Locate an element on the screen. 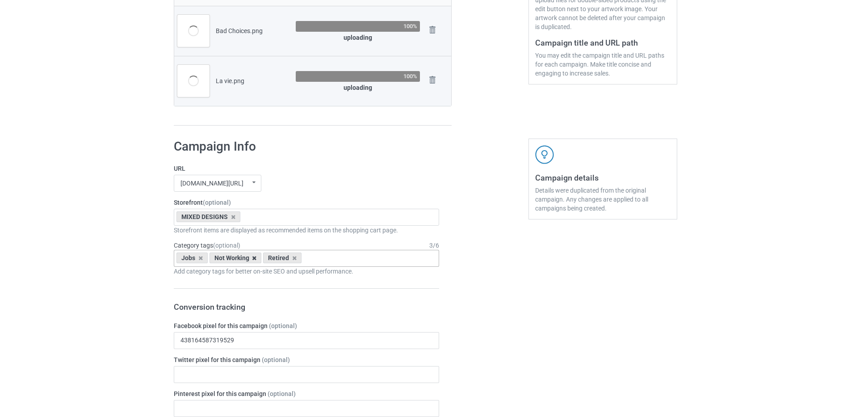  div: Add category tags for better on-site SEO and upsell performance. is located at coordinates (306, 271).